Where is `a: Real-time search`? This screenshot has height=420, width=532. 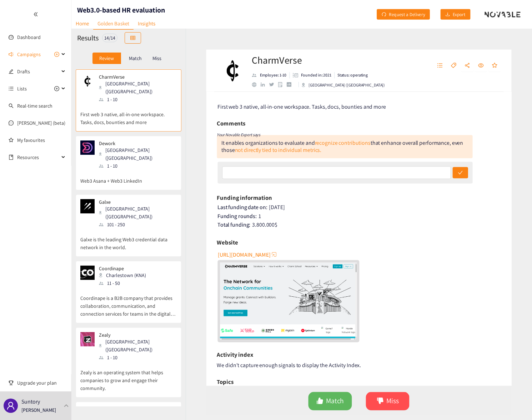 a: Real-time search is located at coordinates (35, 106).